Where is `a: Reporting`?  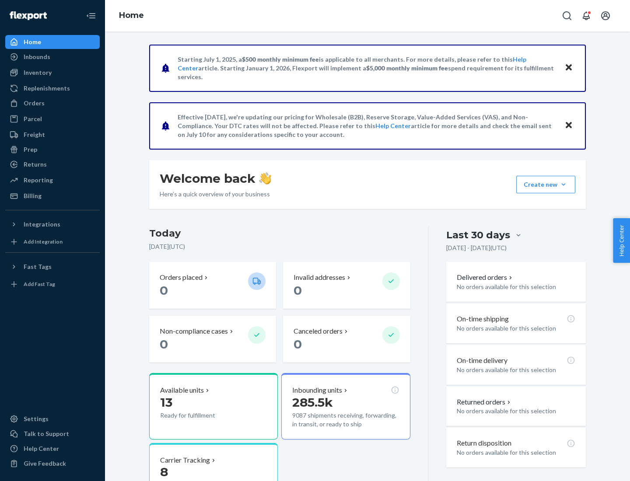 a: Reporting is located at coordinates (53, 180).